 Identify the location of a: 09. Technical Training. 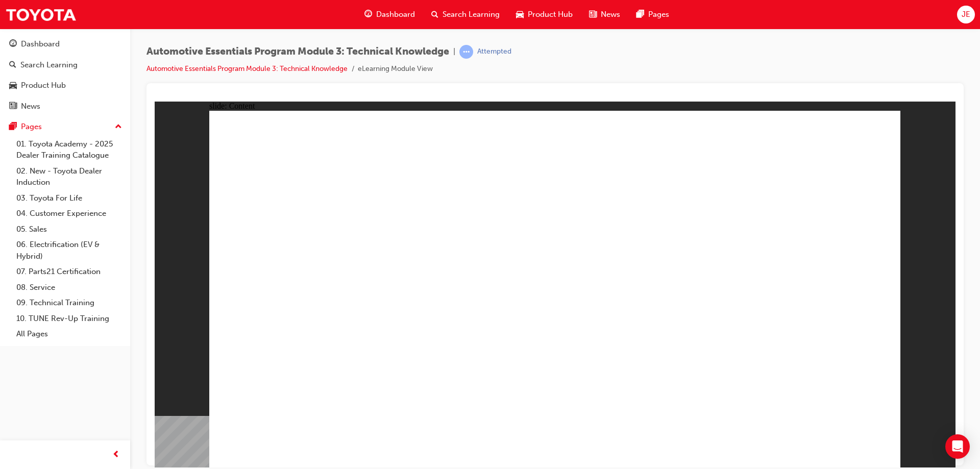
(69, 302).